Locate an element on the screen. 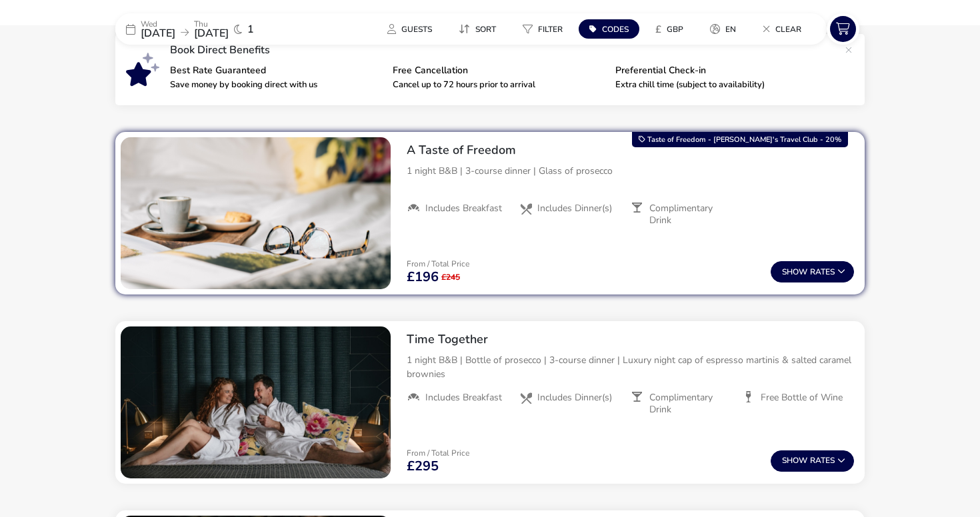 The height and width of the screenshot is (517, 980). button: £GBP is located at coordinates (669, 29).